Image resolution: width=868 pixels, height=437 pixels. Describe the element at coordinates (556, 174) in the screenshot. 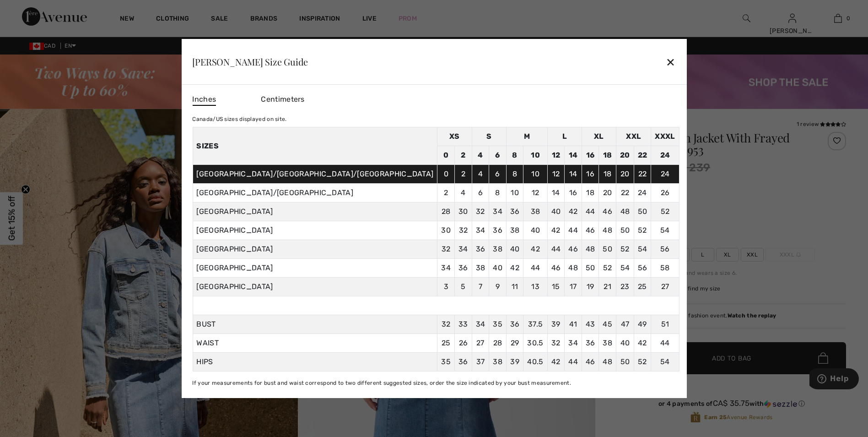

I see `td: 12` at that location.